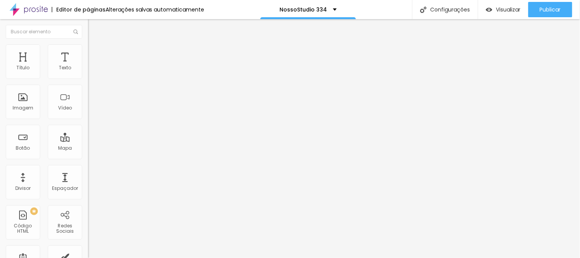  Describe the element at coordinates (65, 148) in the screenshot. I see `div: Mapa` at that location.